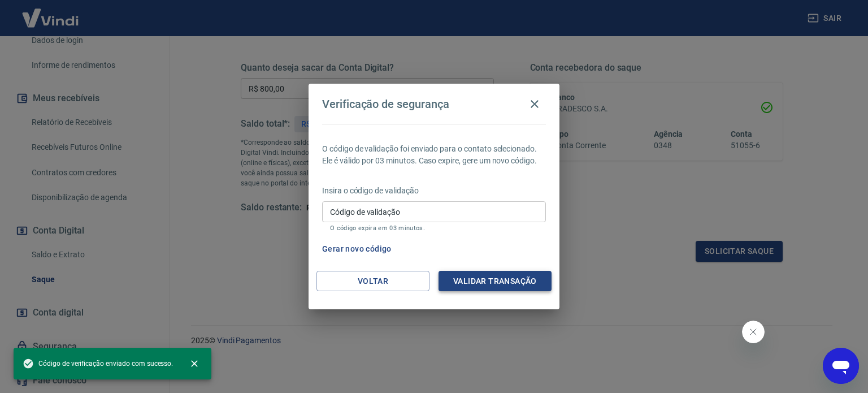 Image resolution: width=868 pixels, height=393 pixels. I want to click on p: Insira o código de validação, so click(434, 191).